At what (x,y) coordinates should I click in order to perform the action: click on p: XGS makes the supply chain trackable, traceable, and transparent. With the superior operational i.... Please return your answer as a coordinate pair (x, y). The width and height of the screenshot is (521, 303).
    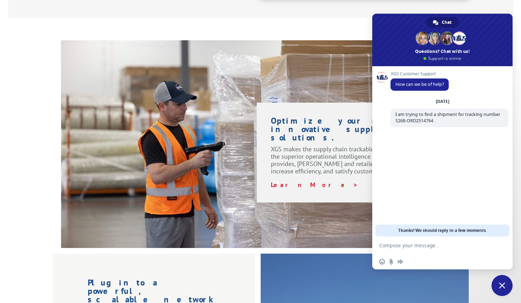
    Looking at the image, I should click on (367, 164).